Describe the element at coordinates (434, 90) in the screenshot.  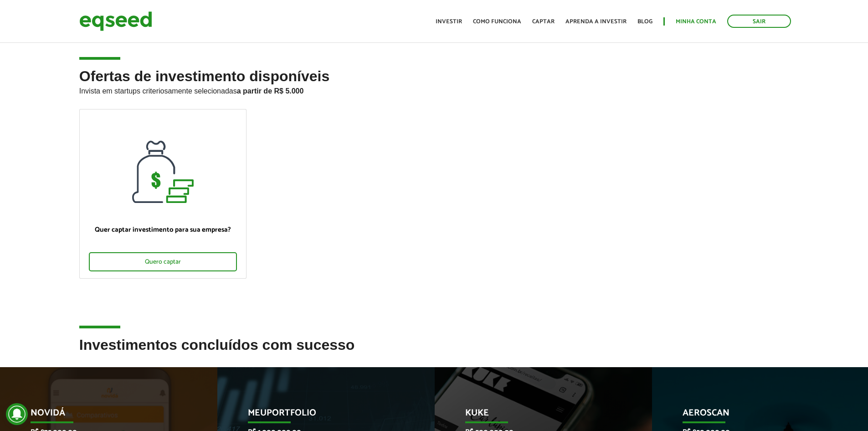
I see `p: Invista em startups criteriosamente selecionadas` at that location.